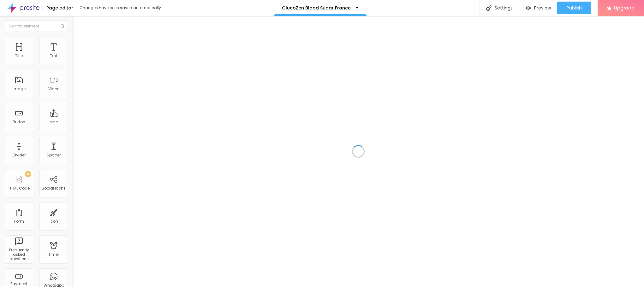 The height and width of the screenshot is (287, 644). Describe the element at coordinates (54, 122) in the screenshot. I see `div: Map` at that location.